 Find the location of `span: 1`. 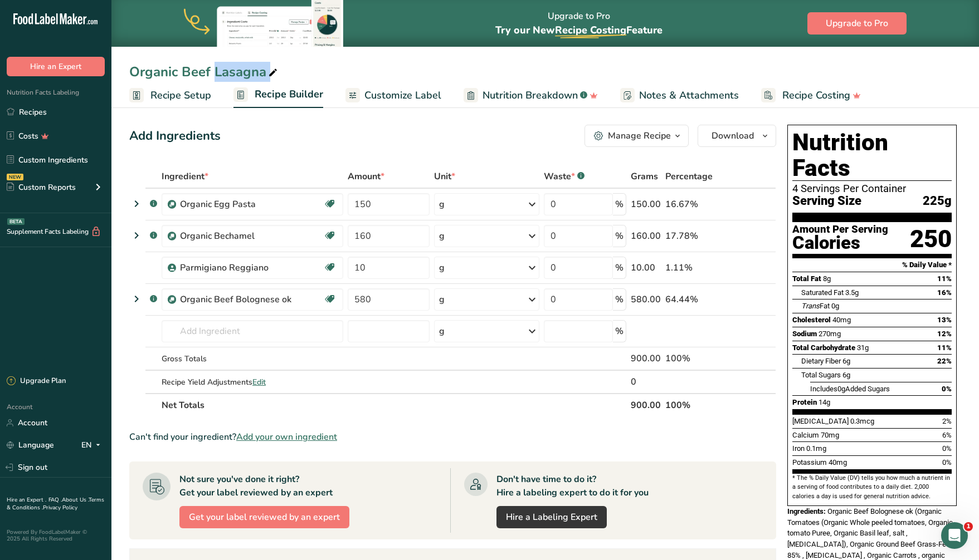

span: 1 is located at coordinates (968, 527).